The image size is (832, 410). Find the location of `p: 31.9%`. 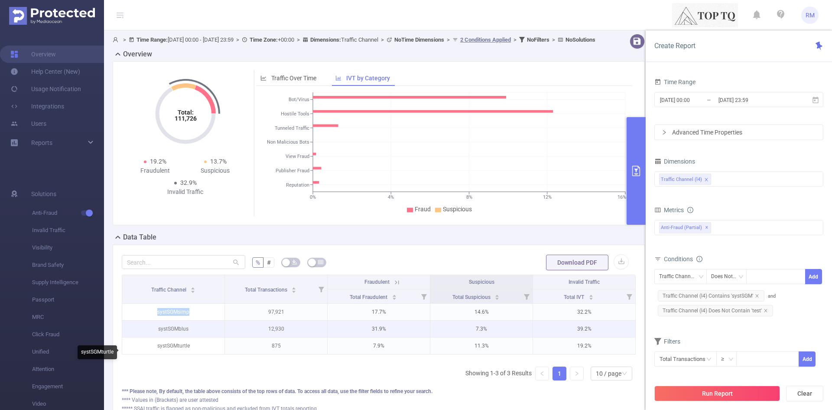

p: 31.9% is located at coordinates (379, 329).